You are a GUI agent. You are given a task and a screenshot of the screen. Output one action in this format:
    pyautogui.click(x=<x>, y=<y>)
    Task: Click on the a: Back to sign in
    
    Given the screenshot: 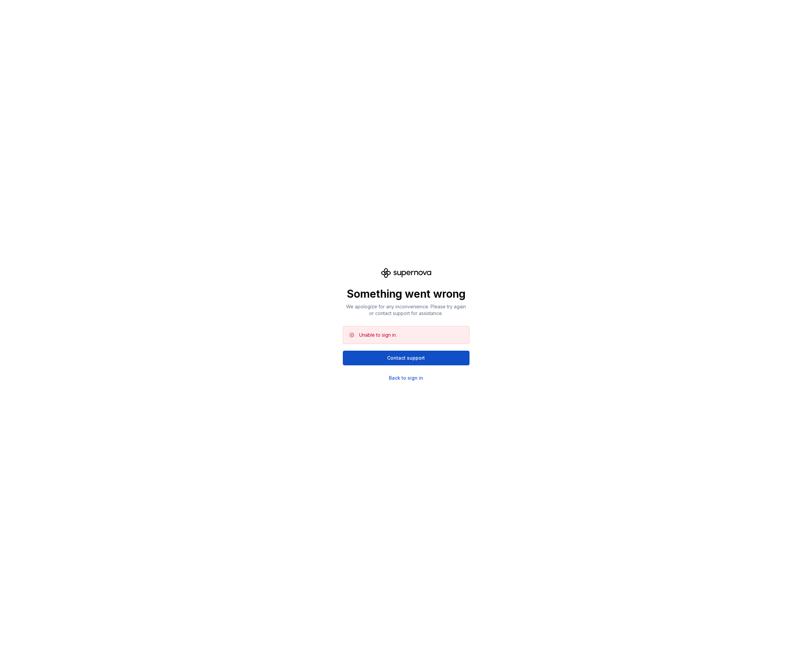 What is the action you would take?
    pyautogui.click(x=406, y=378)
    